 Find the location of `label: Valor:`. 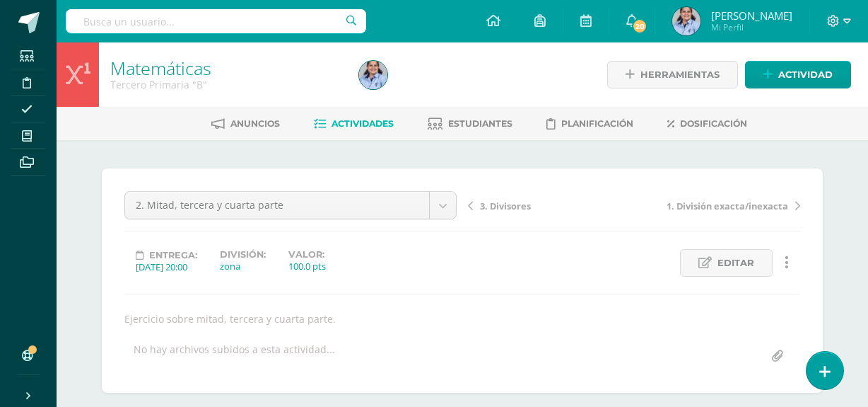

label: Valor: is located at coordinates (307, 254).